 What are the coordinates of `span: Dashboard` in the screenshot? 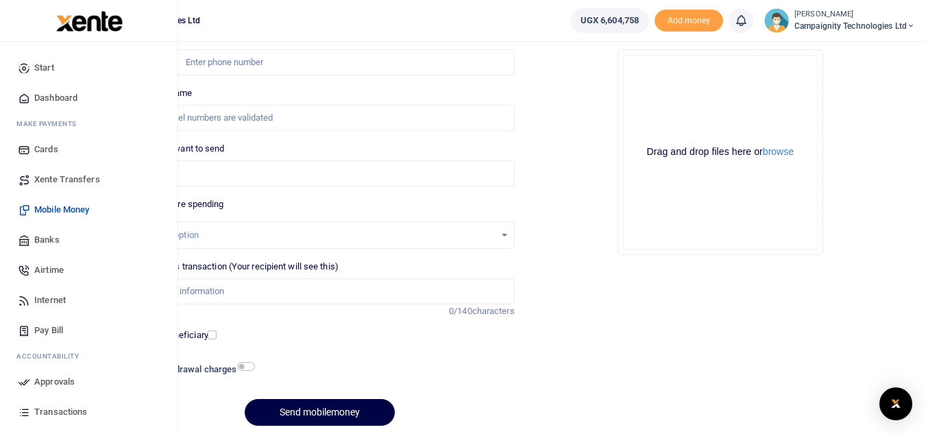 It's located at (56, 98).